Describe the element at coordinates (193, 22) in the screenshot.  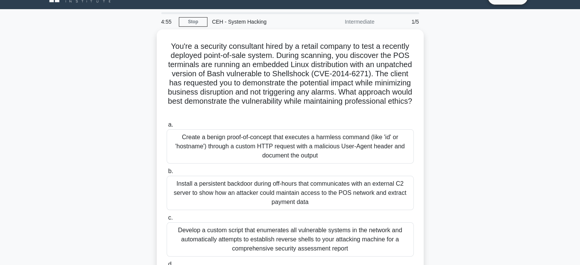
I see `a: Stop` at that location.